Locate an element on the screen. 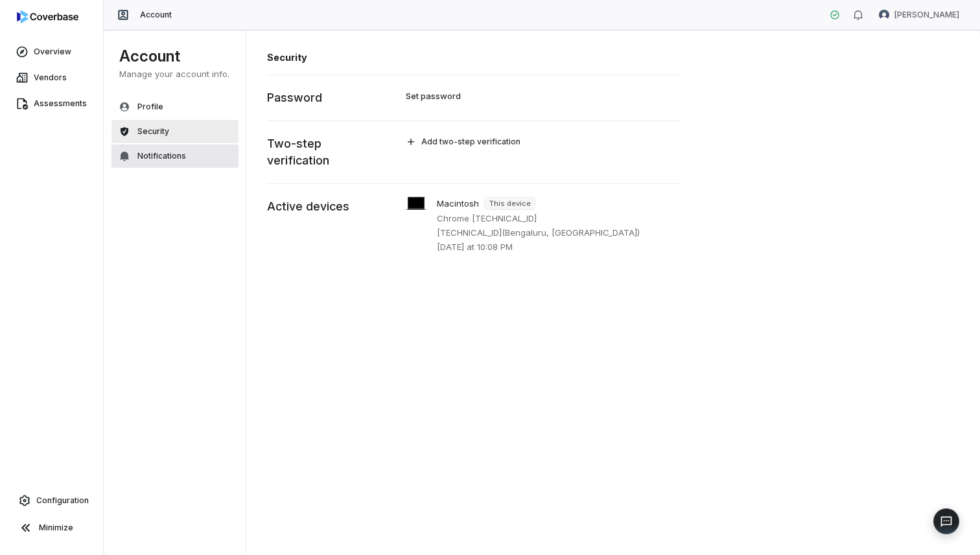 This screenshot has width=980, height=555. p: Macintosh is located at coordinates (458, 204).